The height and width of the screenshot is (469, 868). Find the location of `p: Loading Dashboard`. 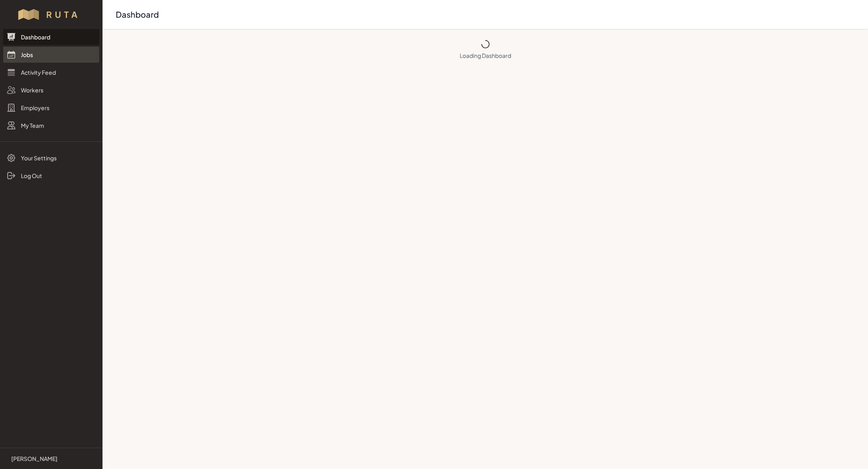

p: Loading Dashboard is located at coordinates (485, 55).